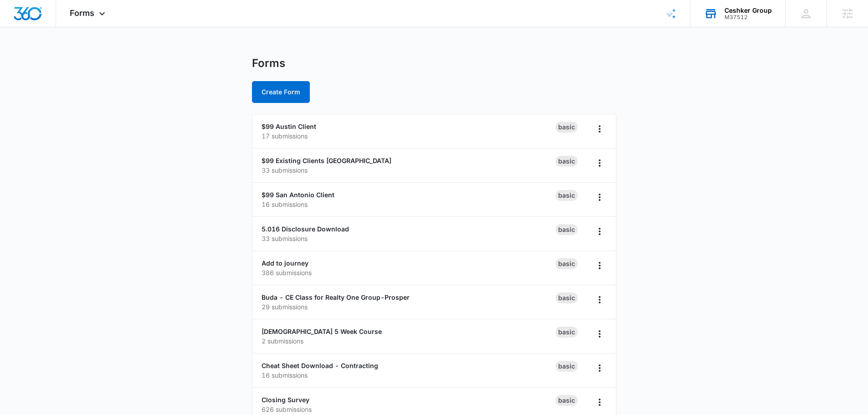 The image size is (868, 415). What do you see at coordinates (409, 341) in the screenshot?
I see `p: 2 submissions` at bounding box center [409, 341].